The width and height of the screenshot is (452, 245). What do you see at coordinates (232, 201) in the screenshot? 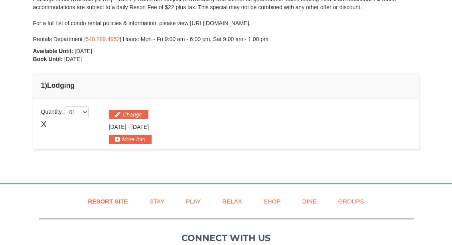
I see `a: Relax` at bounding box center [232, 201].